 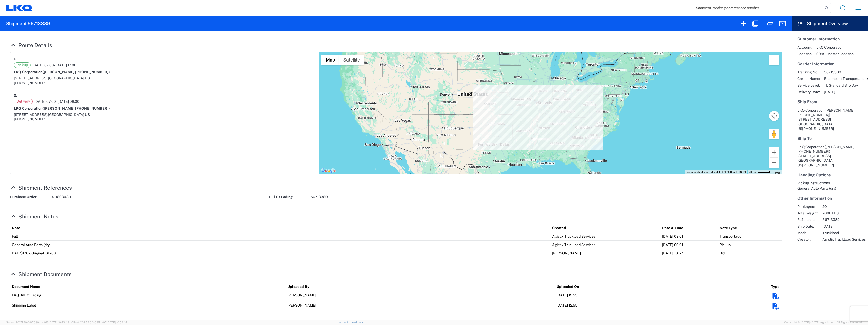 What do you see at coordinates (808, 232) in the screenshot?
I see `span: Mode:` at bounding box center [808, 232].